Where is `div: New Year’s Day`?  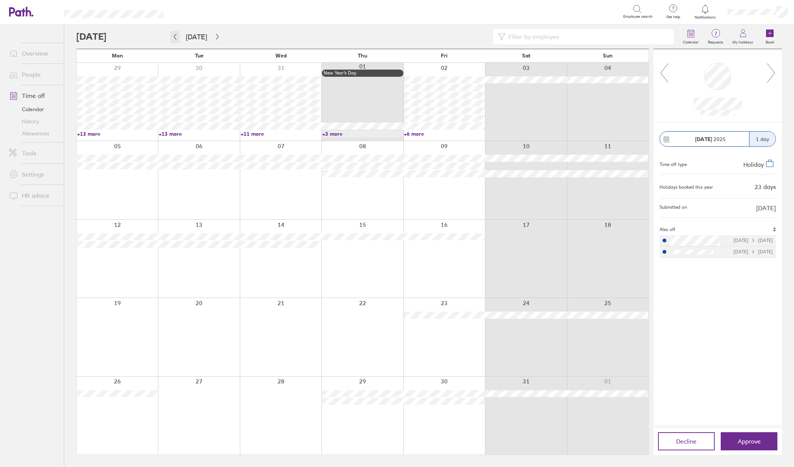 div: New Year’s Day is located at coordinates (363, 73).